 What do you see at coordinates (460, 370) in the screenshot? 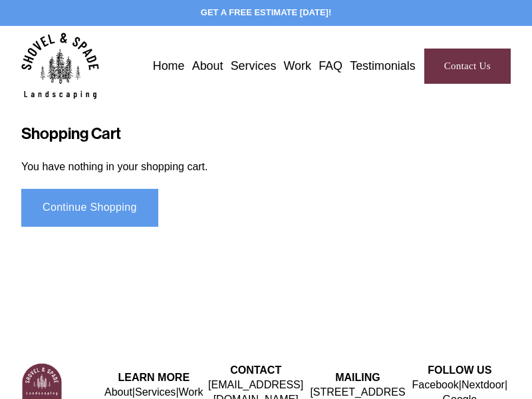
I see `strong: FOLLOW US` at bounding box center [460, 370].